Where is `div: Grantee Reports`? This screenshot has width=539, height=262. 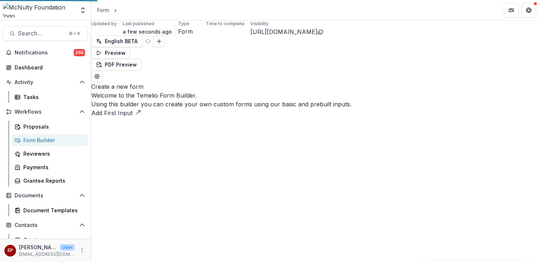 div: Grantee Reports is located at coordinates (53, 180).